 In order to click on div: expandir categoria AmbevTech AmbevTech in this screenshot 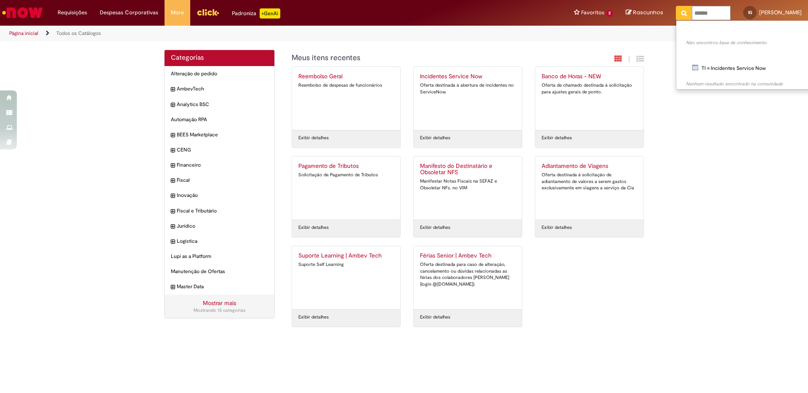, I will do `click(219, 89)`.